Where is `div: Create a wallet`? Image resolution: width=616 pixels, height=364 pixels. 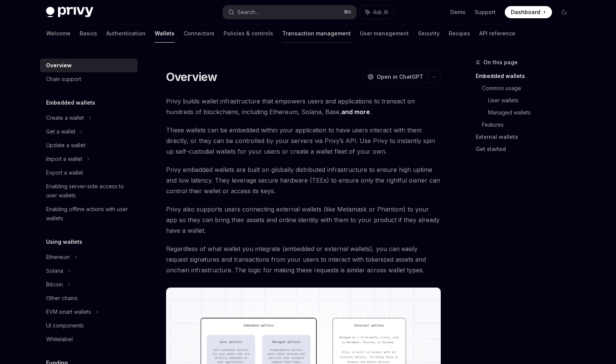
div: Create a wallet is located at coordinates (65, 118).